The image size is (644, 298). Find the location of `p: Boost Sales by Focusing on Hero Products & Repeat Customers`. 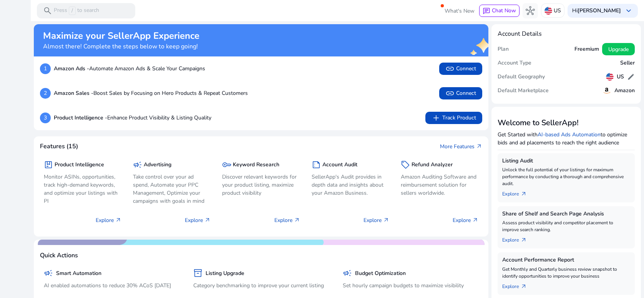

p: Boost Sales by Focusing on Hero Products & Repeat Customers is located at coordinates (150, 93).